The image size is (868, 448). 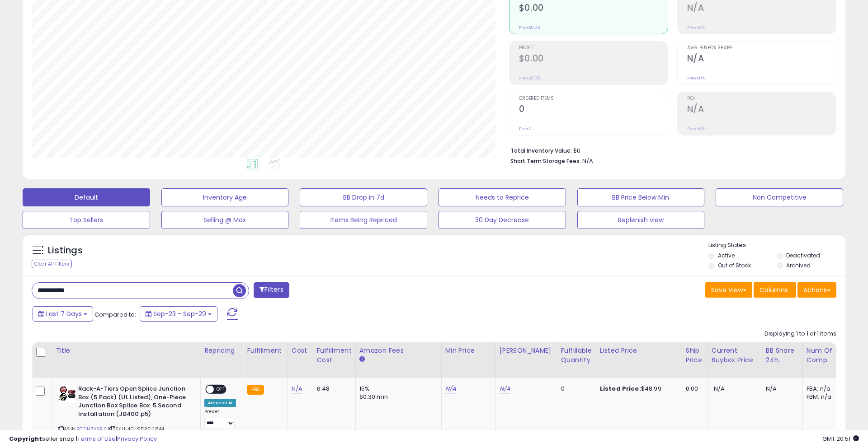 What do you see at coordinates (728, 290) in the screenshot?
I see `button: Save View` at bounding box center [728, 290].